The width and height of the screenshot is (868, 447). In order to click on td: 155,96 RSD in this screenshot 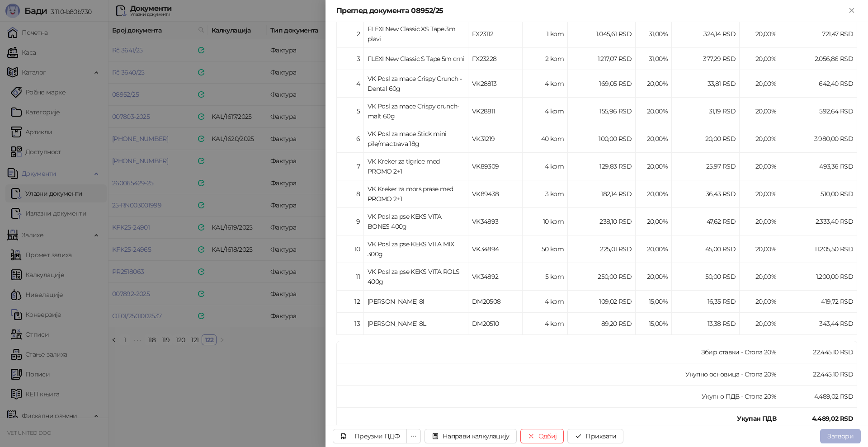, I will do `click(602, 111)`.